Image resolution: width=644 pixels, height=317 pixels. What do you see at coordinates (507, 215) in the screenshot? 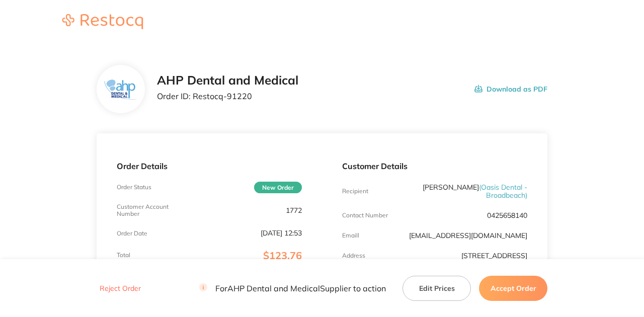
I see `p: 0425658140` at bounding box center [507, 215].